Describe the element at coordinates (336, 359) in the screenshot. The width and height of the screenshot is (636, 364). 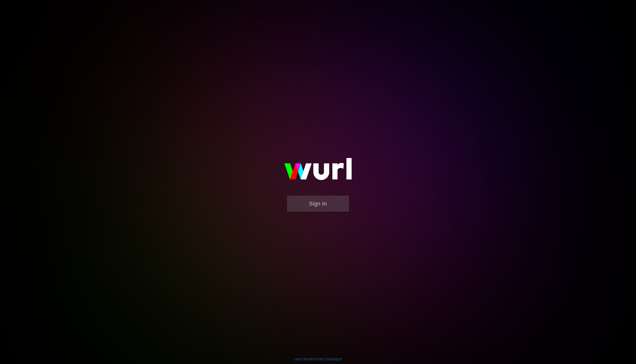
I see `a: Support` at that location.